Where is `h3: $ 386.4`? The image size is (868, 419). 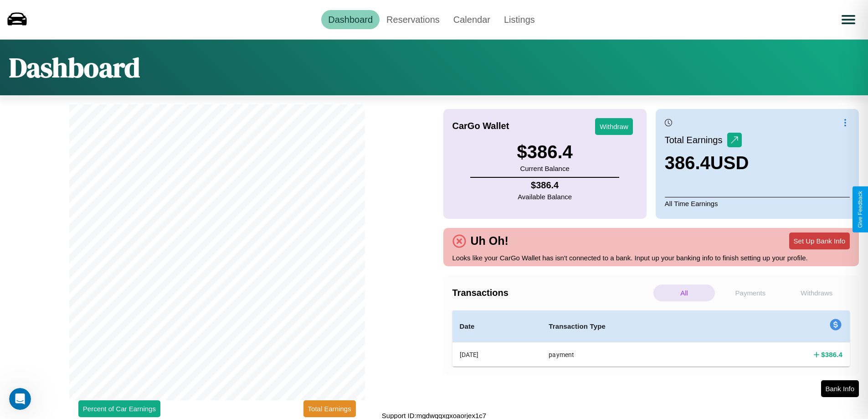
h3: $ 386.4 is located at coordinates (544, 152).